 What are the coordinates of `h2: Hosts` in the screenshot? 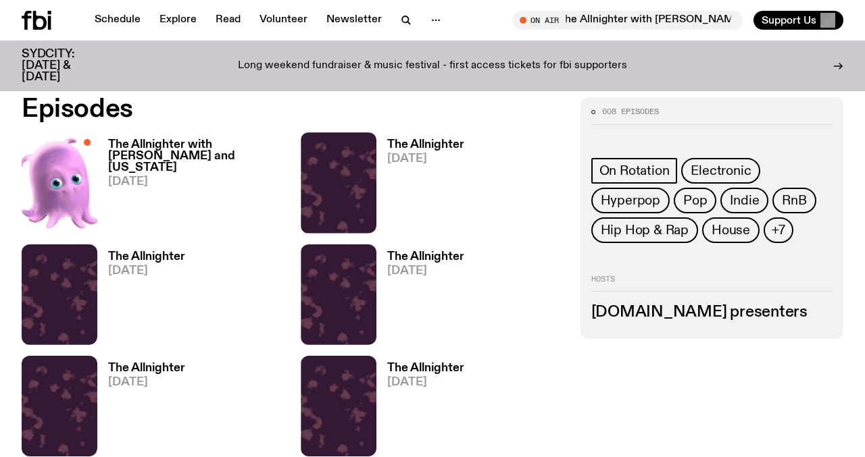 It's located at (711, 284).